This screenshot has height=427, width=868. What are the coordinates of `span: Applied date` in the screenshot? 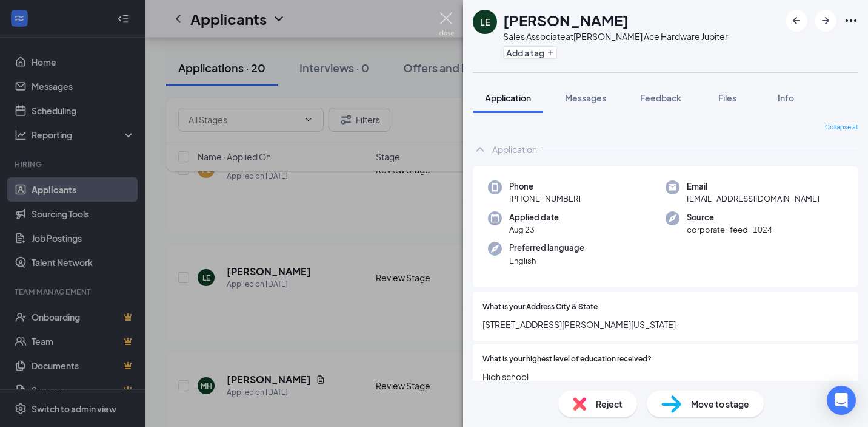 It's located at (535, 217).